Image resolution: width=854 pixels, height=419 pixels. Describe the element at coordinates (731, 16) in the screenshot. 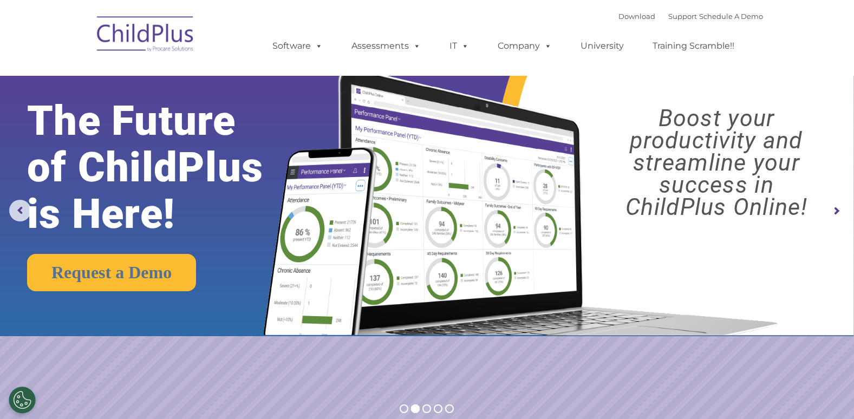

I see `a: Schedule A Demo` at that location.